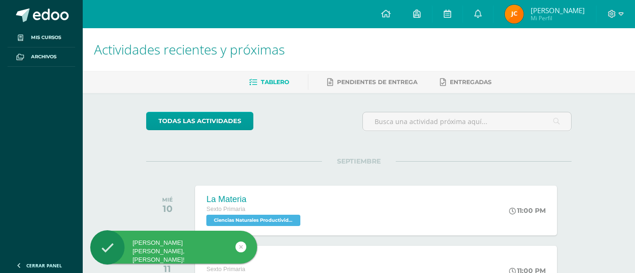 The height and width of the screenshot is (273, 635). Describe the element at coordinates (359, 161) in the screenshot. I see `span: SEPTIEMBRE` at that location.